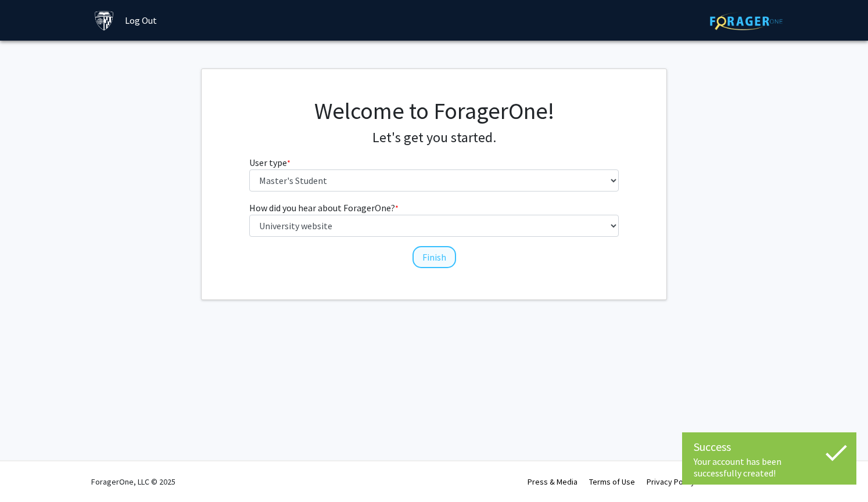 The height and width of the screenshot is (502, 868). What do you see at coordinates (324, 208) in the screenshot?
I see `label: How did you hear about ForagerOne?` at bounding box center [324, 208].